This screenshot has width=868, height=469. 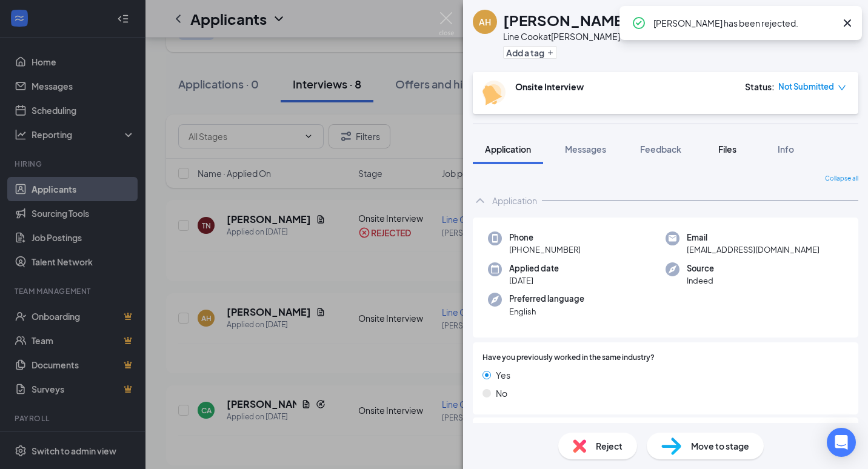 What do you see at coordinates (842, 179) in the screenshot?
I see `span: Collapse all` at bounding box center [842, 179].